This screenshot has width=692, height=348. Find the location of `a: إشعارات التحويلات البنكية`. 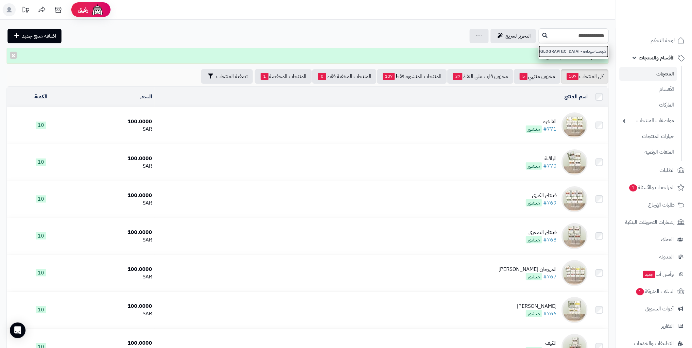

a: إشعارات التحويلات البنكية is located at coordinates (654, 222).